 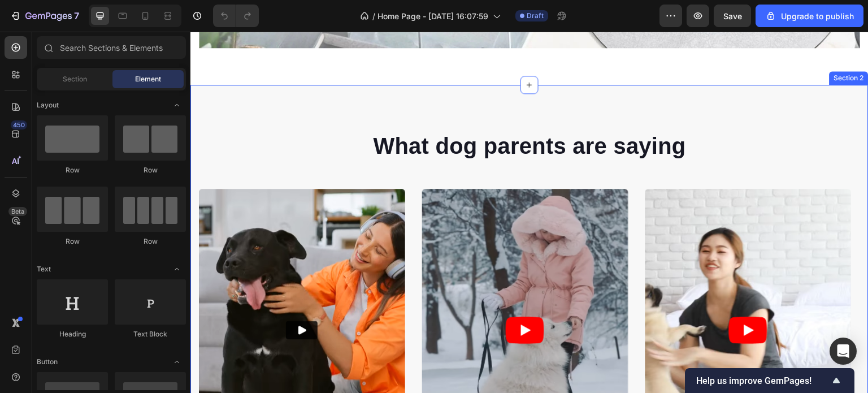 What do you see at coordinates (74, 79) in the screenshot?
I see `span: Section` at bounding box center [74, 79].